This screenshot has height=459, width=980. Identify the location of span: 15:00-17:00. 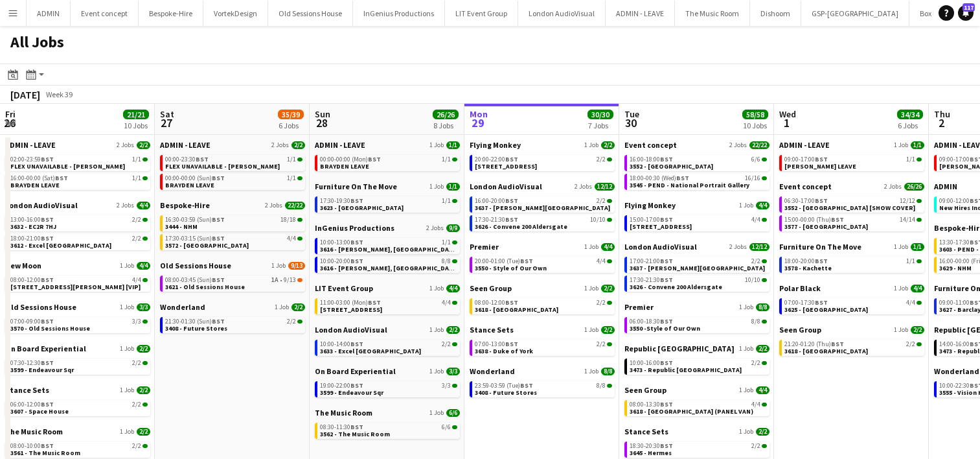
(651, 219).